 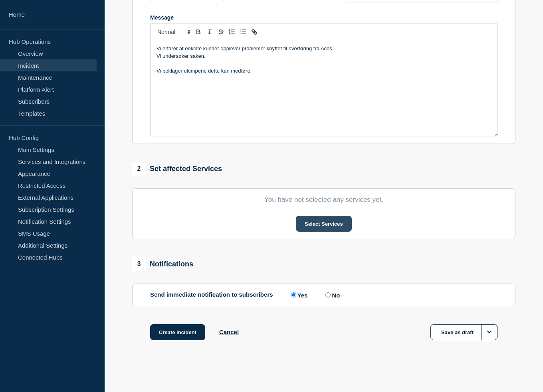 I want to click on button: Toggle italic text, so click(x=210, y=32).